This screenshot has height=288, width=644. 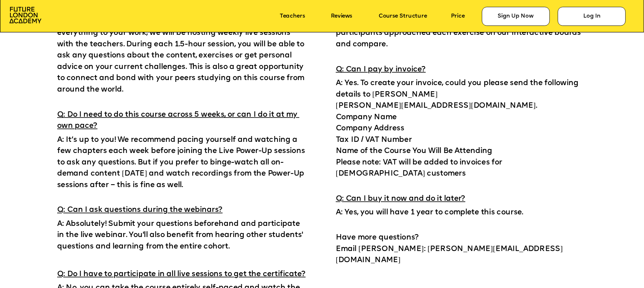 I want to click on a: Teachers, so click(x=292, y=16).